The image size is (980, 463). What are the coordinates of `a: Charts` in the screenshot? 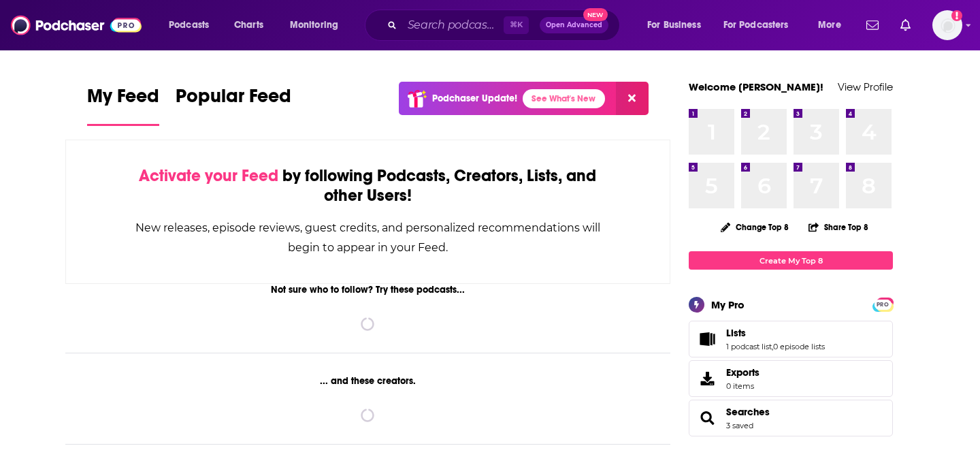 It's located at (248, 25).